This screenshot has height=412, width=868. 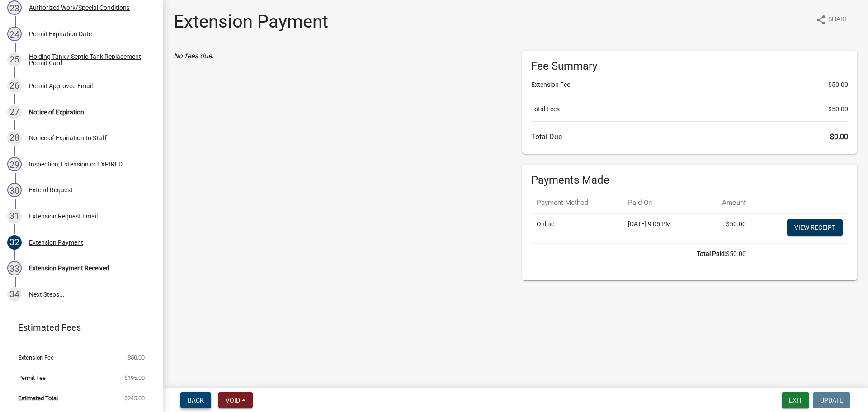 I want to click on div: Extension Payment, so click(x=56, y=242).